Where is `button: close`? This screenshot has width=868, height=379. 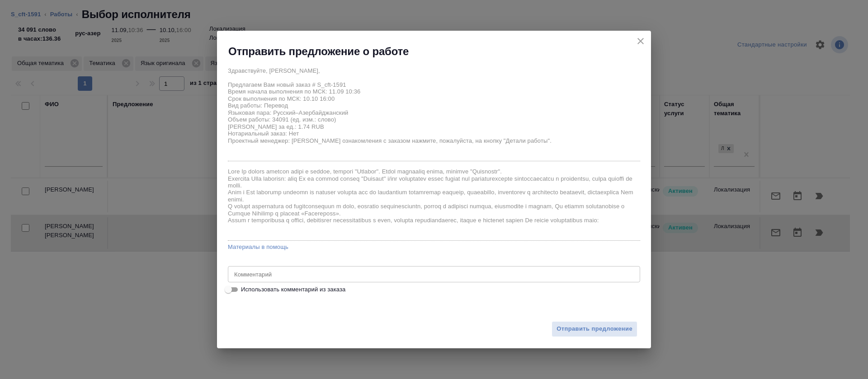 button: close is located at coordinates (640, 41).